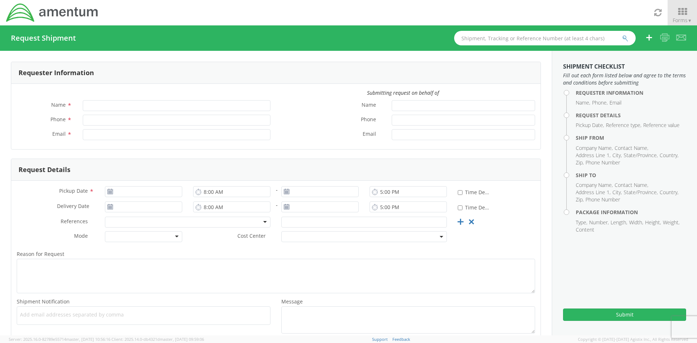 Image resolution: width=697 pixels, height=343 pixels. I want to click on span: Cost Center, so click(251, 236).